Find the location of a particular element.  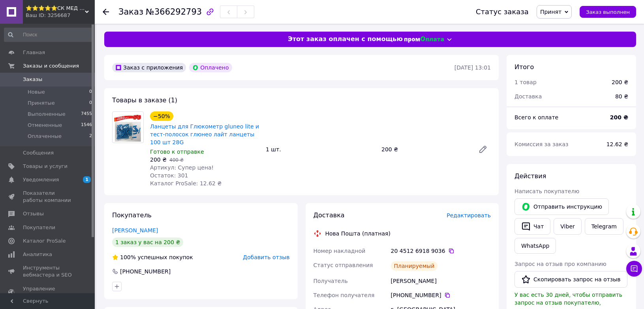

span: Уведомления is located at coordinates (40, 180).